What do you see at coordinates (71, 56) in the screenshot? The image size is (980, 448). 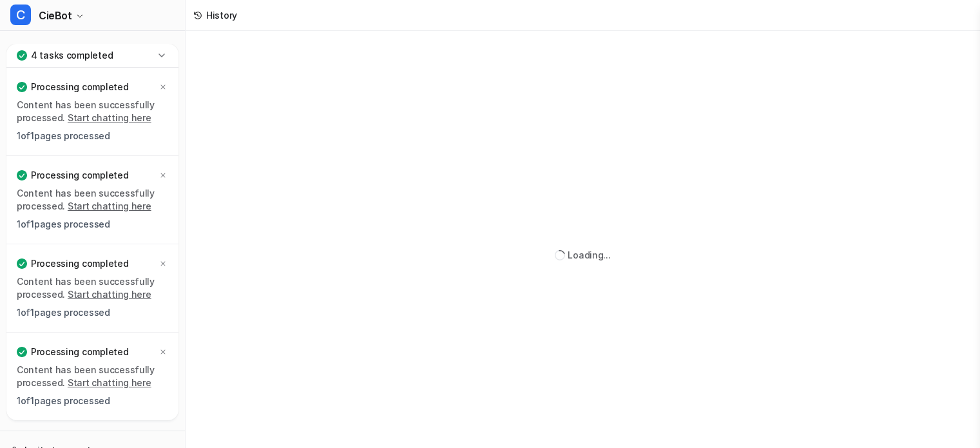 I see `p: 4 tasks completed` at bounding box center [71, 56].